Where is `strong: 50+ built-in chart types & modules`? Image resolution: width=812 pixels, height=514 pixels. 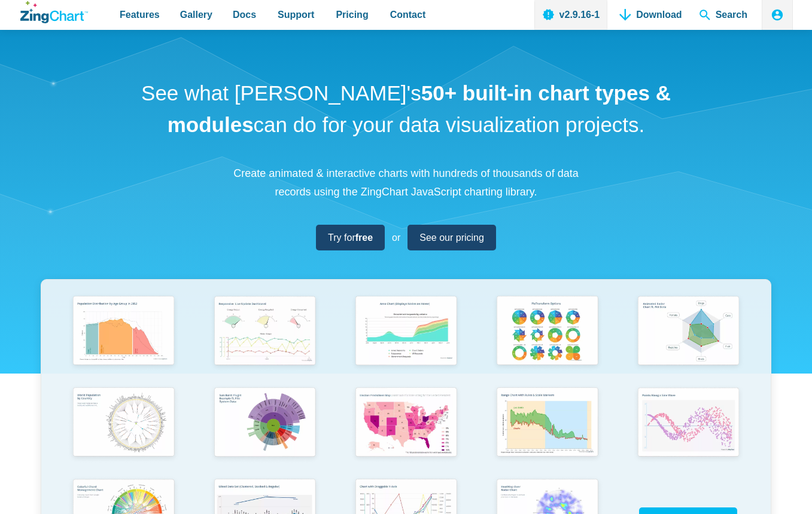 strong: 50+ built-in chart types & modules is located at coordinates (419, 109).